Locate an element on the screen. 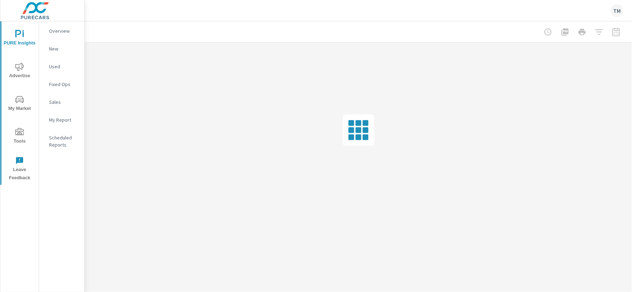 The width and height of the screenshot is (632, 292). div: Sales is located at coordinates (62, 102).